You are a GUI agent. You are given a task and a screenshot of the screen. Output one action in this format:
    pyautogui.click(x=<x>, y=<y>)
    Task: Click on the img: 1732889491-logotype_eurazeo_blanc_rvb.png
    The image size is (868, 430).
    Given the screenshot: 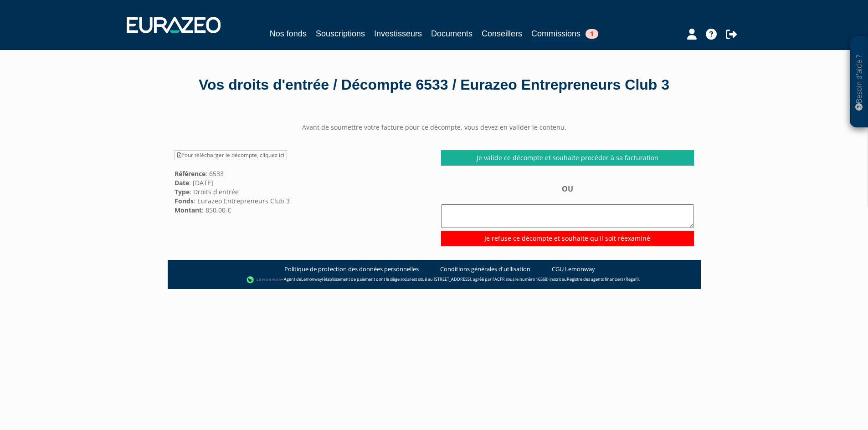 What is the action you would take?
    pyautogui.click(x=173, y=25)
    